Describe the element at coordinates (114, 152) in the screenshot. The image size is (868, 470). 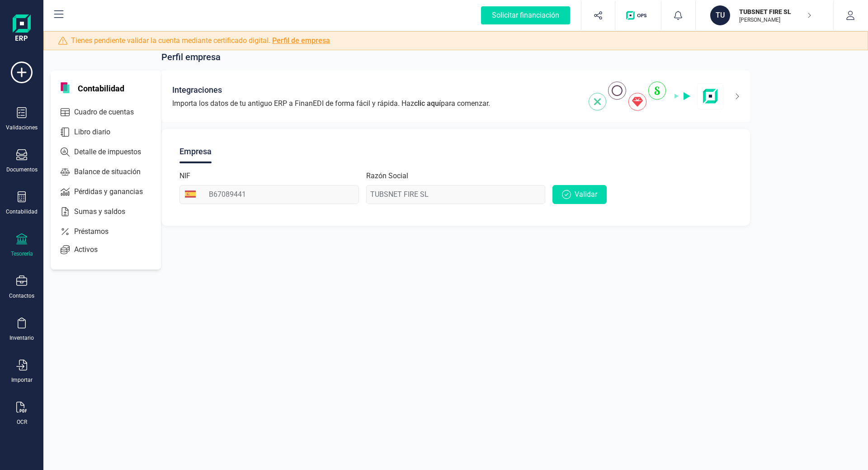
I see `span: Detalle de impuestos` at that location.